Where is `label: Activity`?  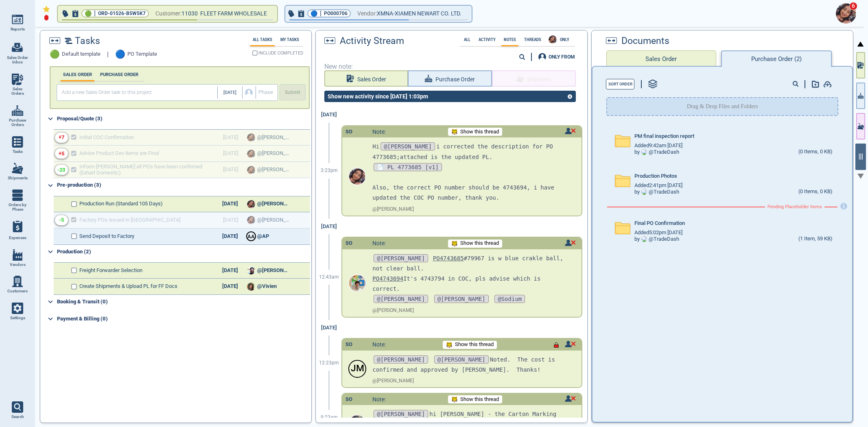
label: Activity is located at coordinates (487, 40).